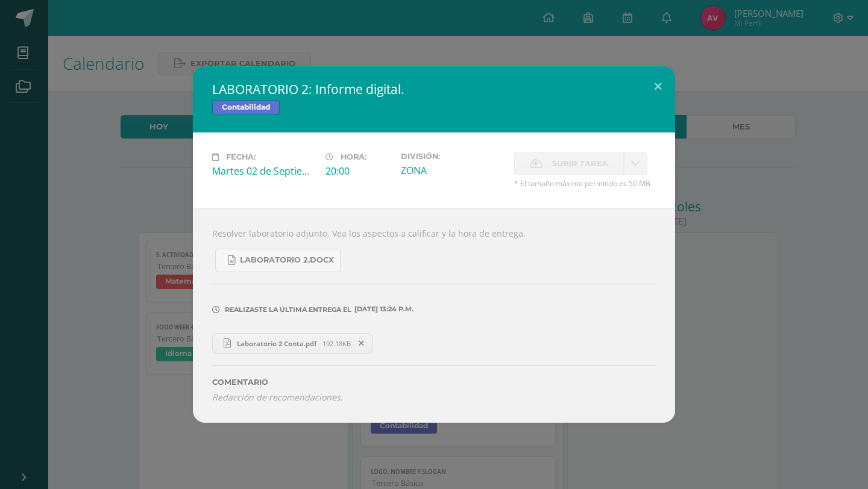 The image size is (868, 489). Describe the element at coordinates (276, 343) in the screenshot. I see `span: Laboratorio 2 Conta.pdf` at that location.